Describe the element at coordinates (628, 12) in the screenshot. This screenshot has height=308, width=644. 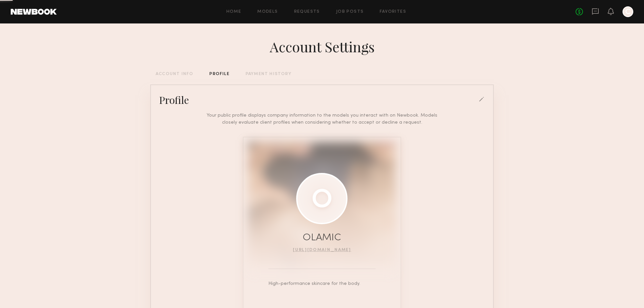
I see `a: C` at that location.